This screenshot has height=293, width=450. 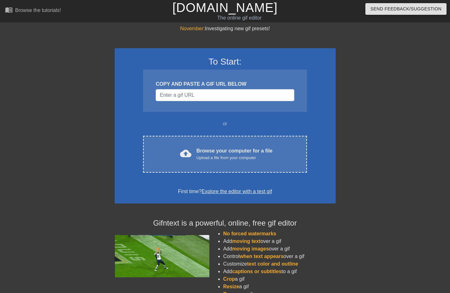 I want to click on span: November:, so click(x=192, y=28).